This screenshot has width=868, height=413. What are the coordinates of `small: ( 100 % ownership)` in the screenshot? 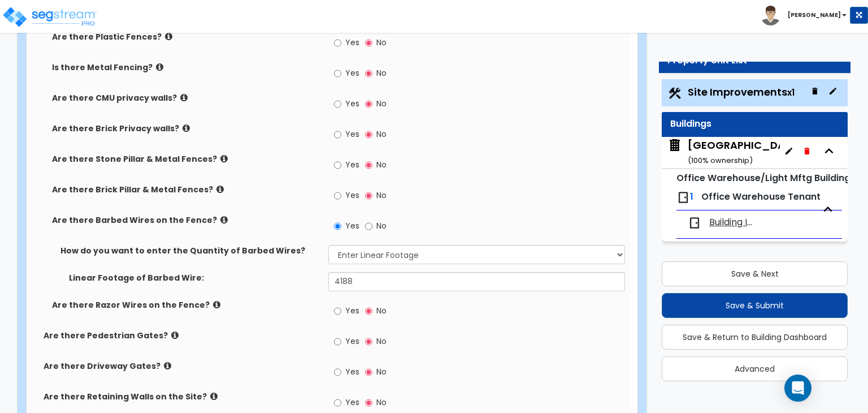 It's located at (720, 160).